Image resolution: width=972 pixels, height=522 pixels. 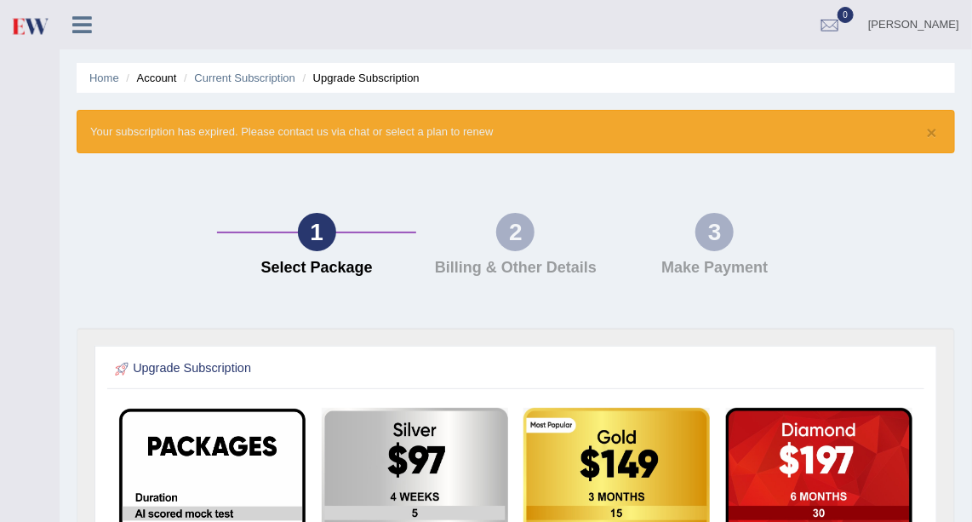 What do you see at coordinates (516, 131) in the screenshot?
I see `div: Your subscription has expired. Please contact us via chat or select a plan to renew` at bounding box center [516, 131].